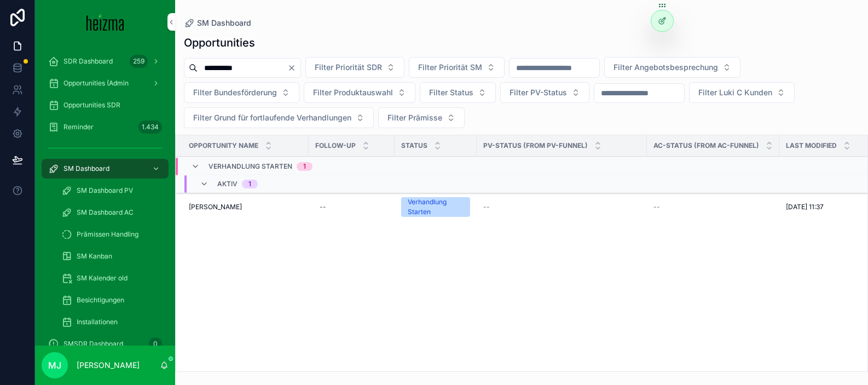 Image resolution: width=868 pixels, height=385 pixels. I want to click on span: Filter Priorität SM, so click(450, 67).